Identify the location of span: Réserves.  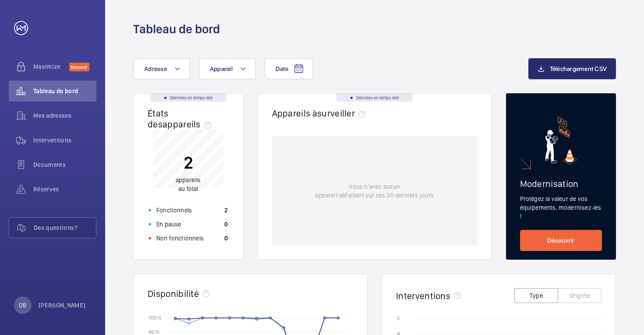
(65, 189).